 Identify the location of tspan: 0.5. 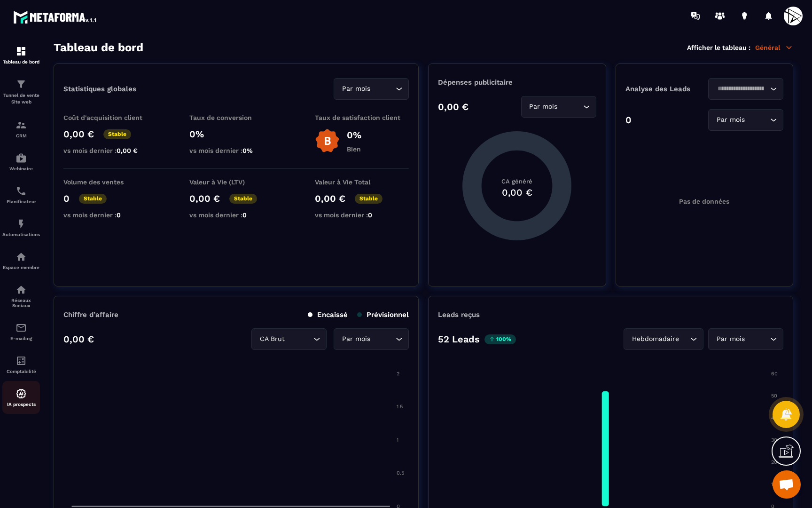
(401, 473).